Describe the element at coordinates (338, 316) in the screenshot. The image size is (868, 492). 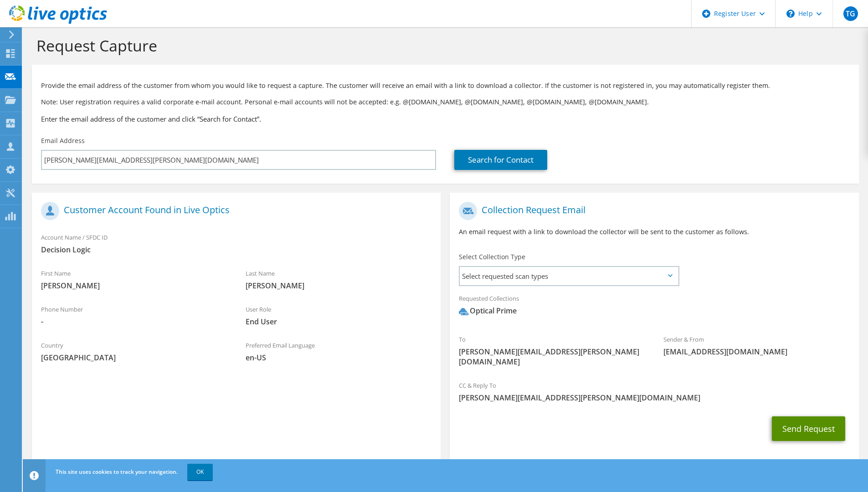
I see `div: User Role` at that location.